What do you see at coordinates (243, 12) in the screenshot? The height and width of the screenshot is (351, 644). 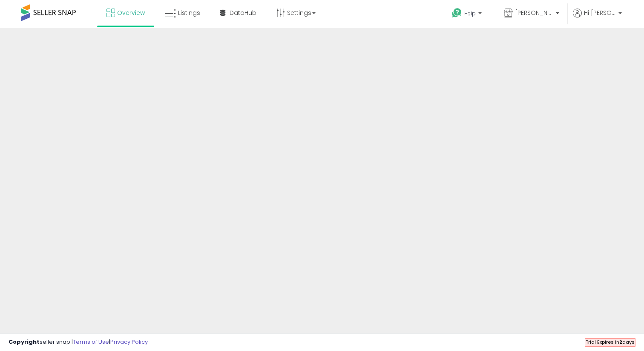 I see `span: DataHub` at bounding box center [243, 12].